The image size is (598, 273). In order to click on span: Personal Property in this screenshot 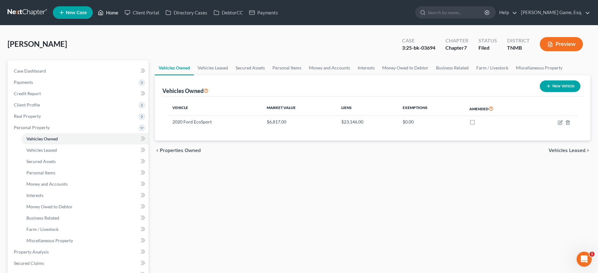, I will do `click(32, 127)`.